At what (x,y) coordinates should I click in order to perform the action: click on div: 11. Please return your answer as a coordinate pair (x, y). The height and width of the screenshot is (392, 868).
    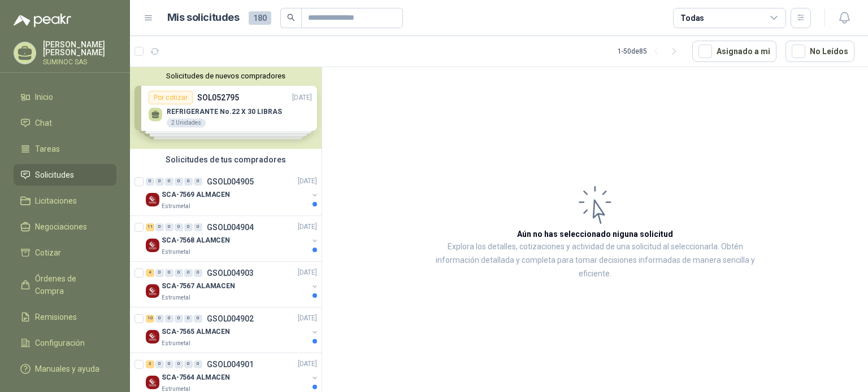
    Looking at the image, I should click on (150, 227).